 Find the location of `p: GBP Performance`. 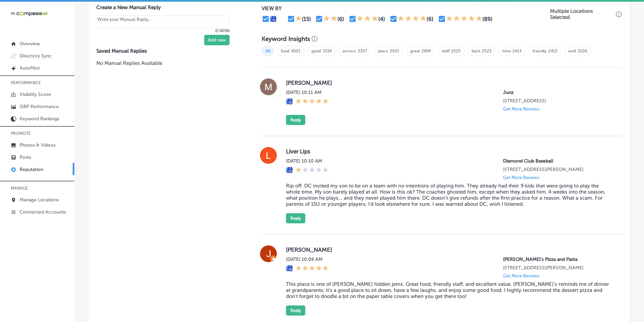

p: GBP Performance is located at coordinates (39, 106).